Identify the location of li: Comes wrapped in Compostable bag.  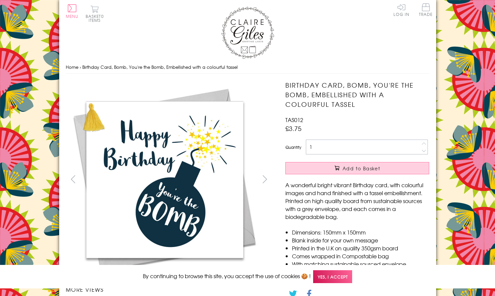
(361, 256).